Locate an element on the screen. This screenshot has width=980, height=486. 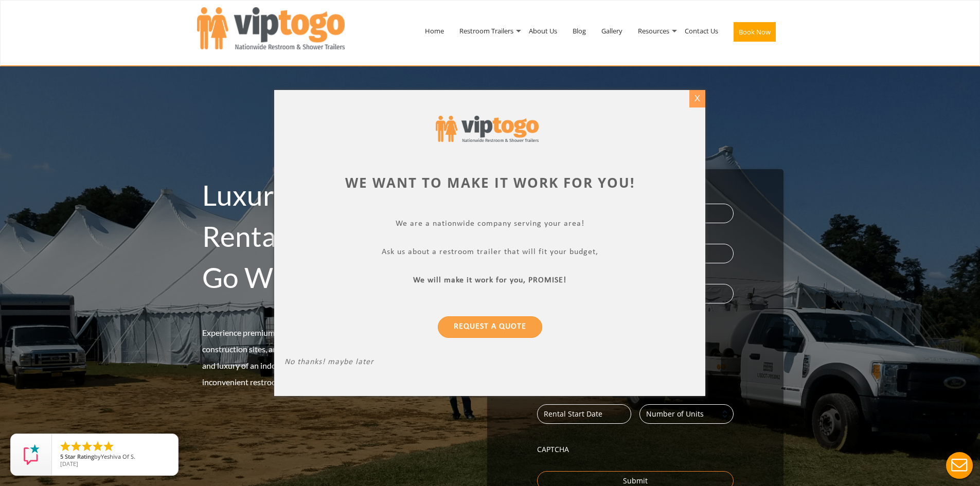
span: Star Rating is located at coordinates (80, 456).